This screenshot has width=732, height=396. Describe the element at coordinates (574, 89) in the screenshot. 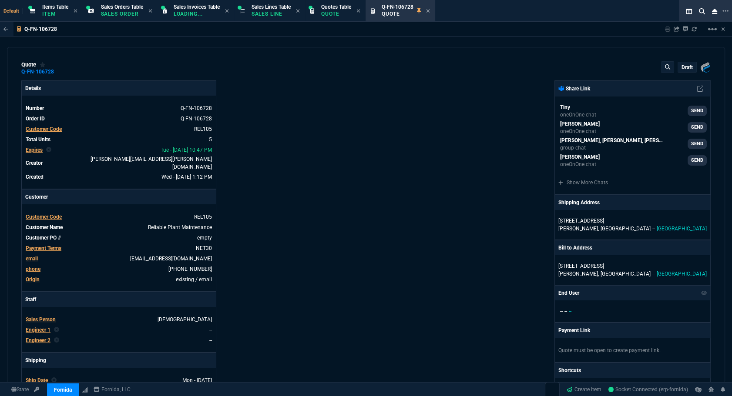

I see `p: Share Link` at that location.